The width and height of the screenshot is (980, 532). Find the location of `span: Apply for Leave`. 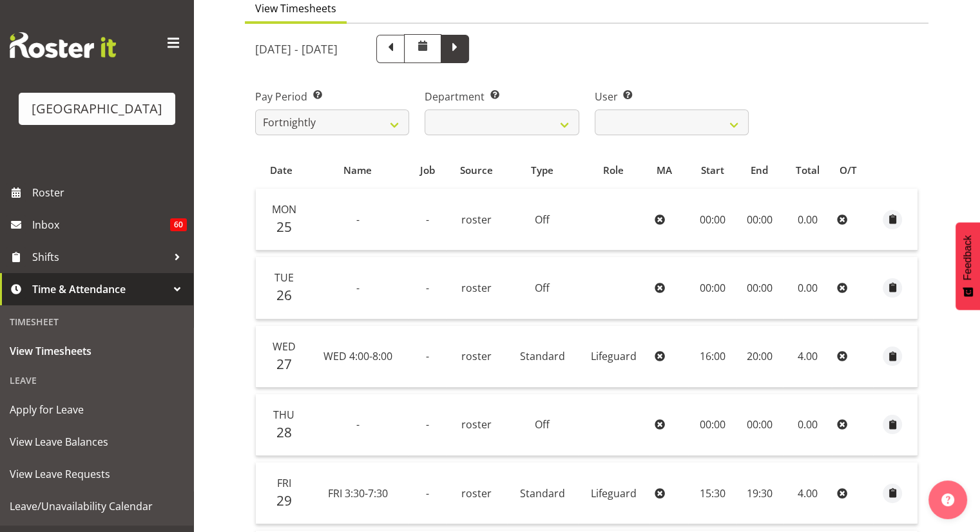

span: Apply for Leave is located at coordinates (96, 409).